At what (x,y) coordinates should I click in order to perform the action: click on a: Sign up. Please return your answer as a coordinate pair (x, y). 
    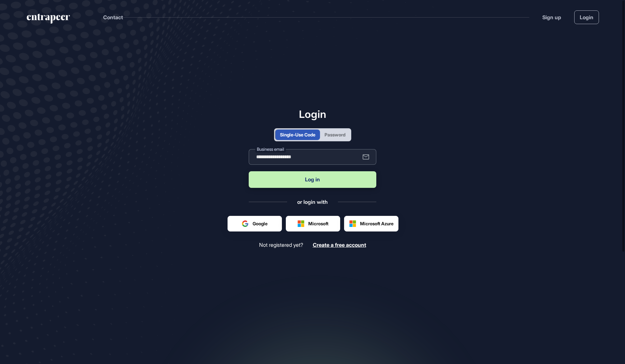
    Looking at the image, I should click on (552, 18).